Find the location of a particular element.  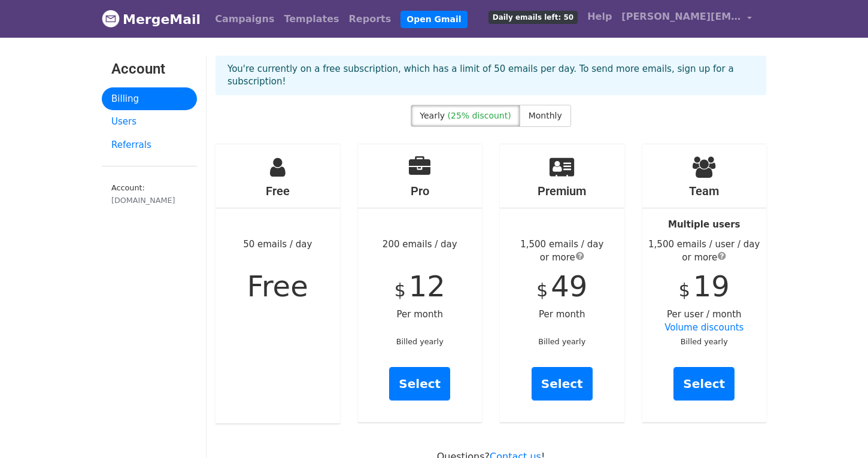

div: 200 emails / day Per month is located at coordinates (420, 284).